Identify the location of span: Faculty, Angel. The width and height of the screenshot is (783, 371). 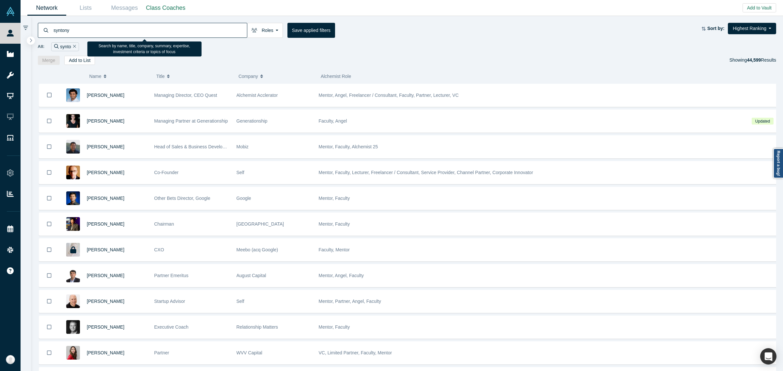
(333, 121).